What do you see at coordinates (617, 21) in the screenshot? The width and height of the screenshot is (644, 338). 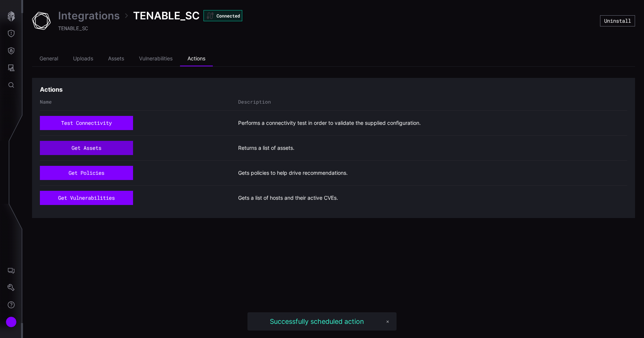 I see `button: Uninstall` at bounding box center [617, 21].